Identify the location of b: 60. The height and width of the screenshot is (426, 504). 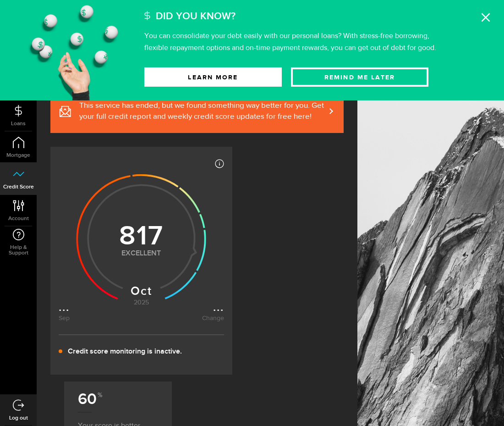
(89, 399).